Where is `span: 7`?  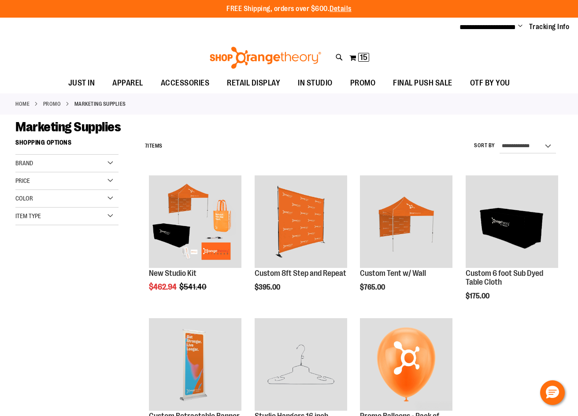 span: 7 is located at coordinates (146, 146).